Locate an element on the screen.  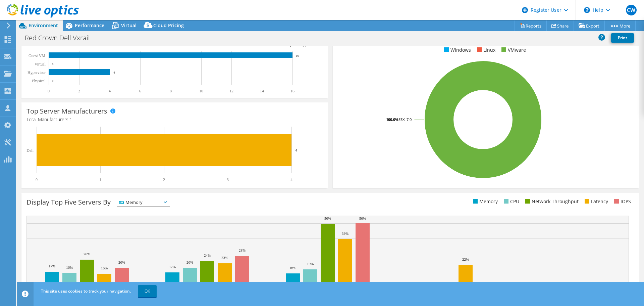
text: 6 is located at coordinates (140, 91).